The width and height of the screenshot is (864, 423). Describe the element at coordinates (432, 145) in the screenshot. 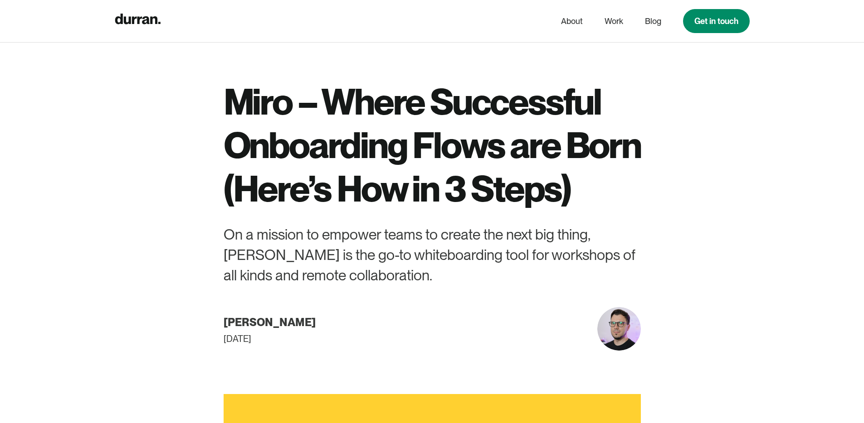

I see `h1: Miro – Where Successful Onboarding Flows are Born (Here’s How in 3 Steps)` at that location.